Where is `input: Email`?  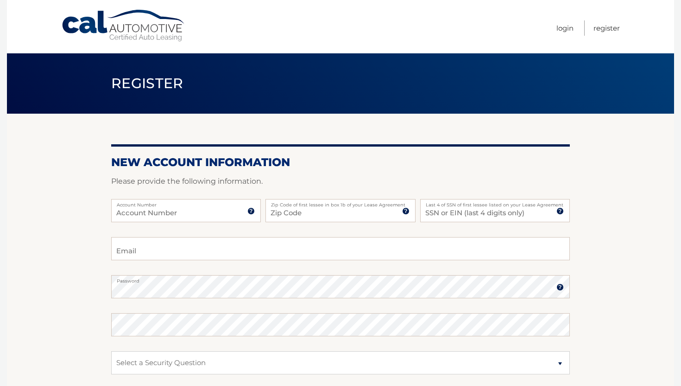
input: Email is located at coordinates (341, 248).